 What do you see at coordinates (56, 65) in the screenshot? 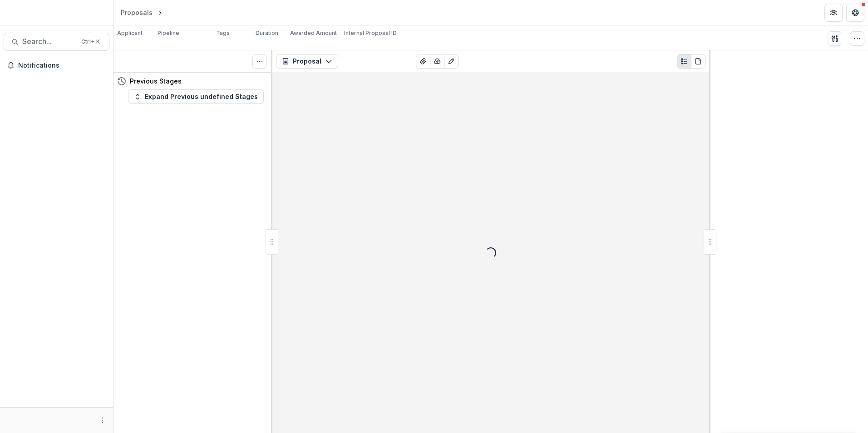
I see `button: Notifications` at bounding box center [56, 65].